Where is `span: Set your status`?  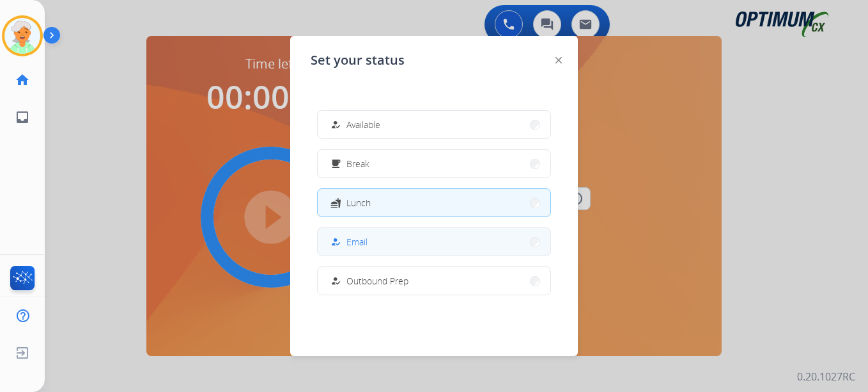 span: Set your status is located at coordinates (357, 60).